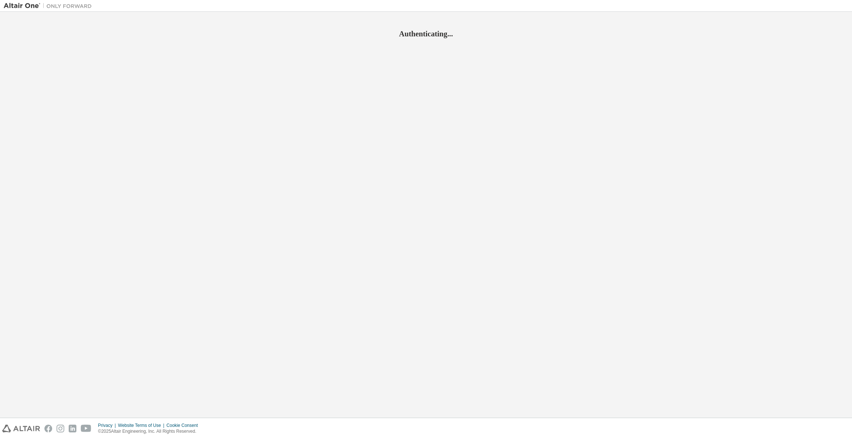  Describe the element at coordinates (72, 428) in the screenshot. I see `img: linkedin.svg` at that location.